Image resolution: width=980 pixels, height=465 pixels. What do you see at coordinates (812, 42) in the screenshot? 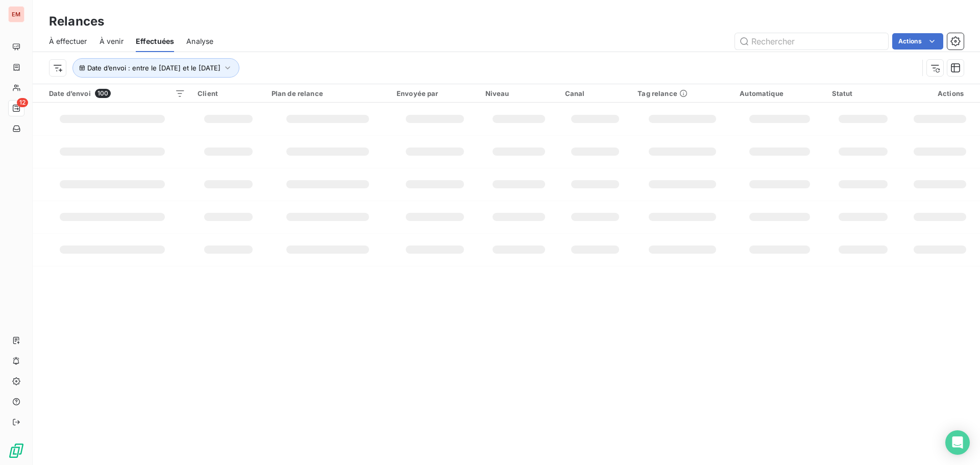
I see `input: Rechercher` at bounding box center [812, 42].